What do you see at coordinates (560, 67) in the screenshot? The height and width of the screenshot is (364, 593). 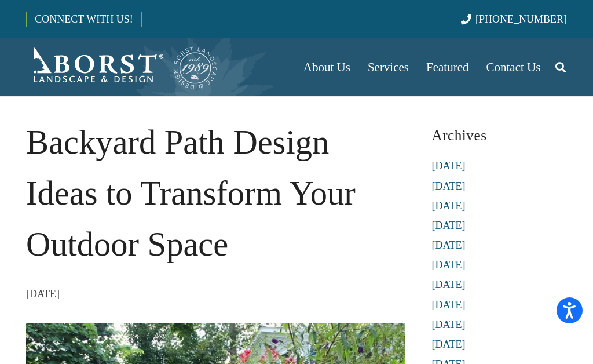 I see `a: Search` at bounding box center [560, 67].